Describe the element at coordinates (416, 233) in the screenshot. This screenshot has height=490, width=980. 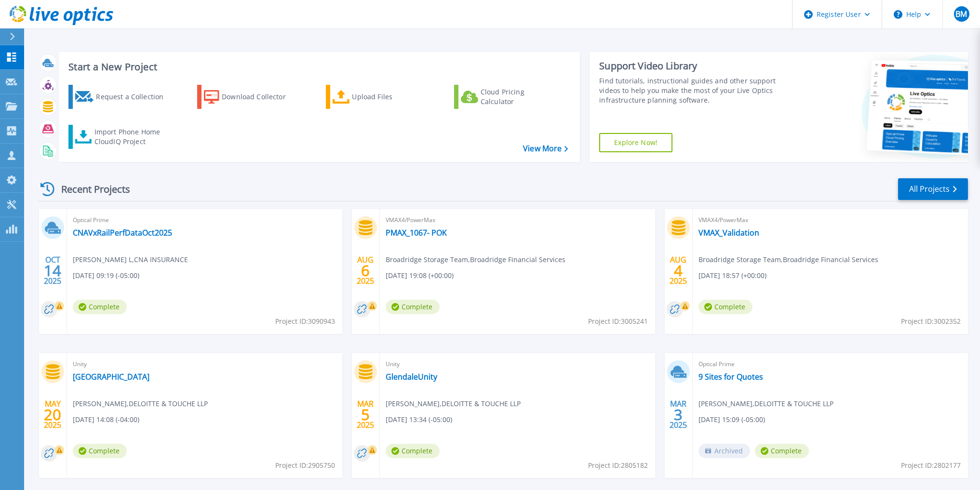
I see `a: PMAX_1067- POK` at that location.